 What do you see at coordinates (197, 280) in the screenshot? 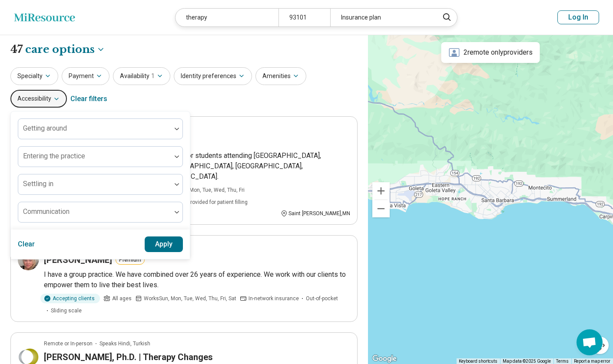
I see `p: I have a group practice. We have combined over 26 years of experience. We work with our clients t...` at bounding box center [197, 280].